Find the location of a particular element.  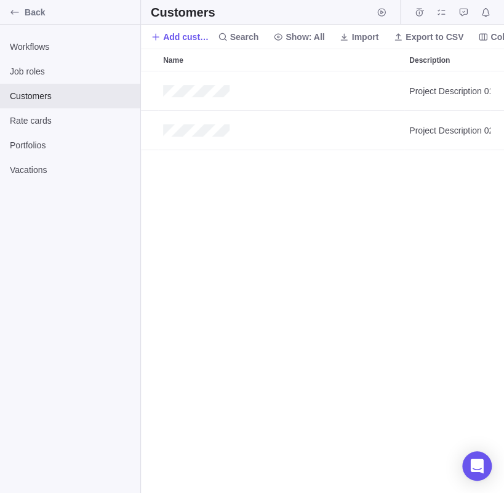

span: Project Description 02 is located at coordinates (450, 131).